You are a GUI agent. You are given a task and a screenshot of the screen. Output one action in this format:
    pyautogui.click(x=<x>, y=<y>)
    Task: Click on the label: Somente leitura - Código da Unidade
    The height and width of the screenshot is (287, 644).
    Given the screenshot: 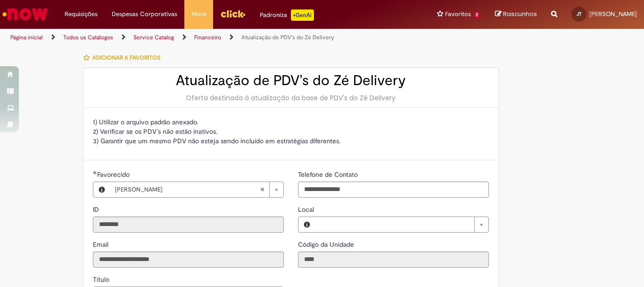 What is the action you would take?
    pyautogui.click(x=326, y=244)
    